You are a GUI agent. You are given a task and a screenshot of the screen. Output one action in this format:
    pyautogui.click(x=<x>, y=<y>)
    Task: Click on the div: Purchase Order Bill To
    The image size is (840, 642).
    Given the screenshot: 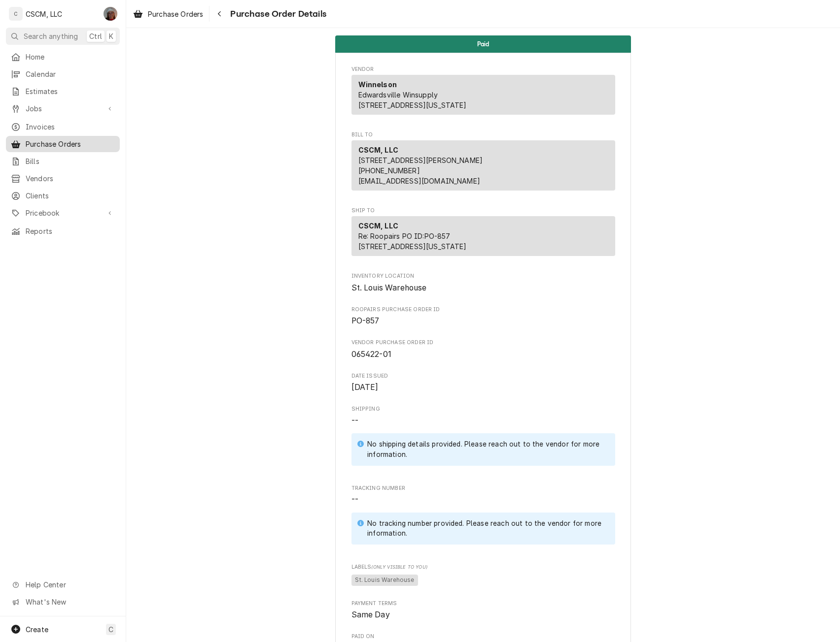 What is the action you would take?
    pyautogui.click(x=483, y=163)
    